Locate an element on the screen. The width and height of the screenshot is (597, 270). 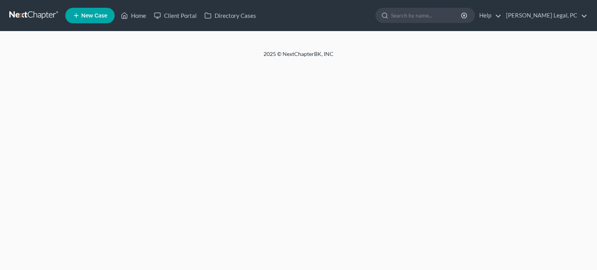
div: 2025 © NextChapterBK, INC is located at coordinates (298, 57).